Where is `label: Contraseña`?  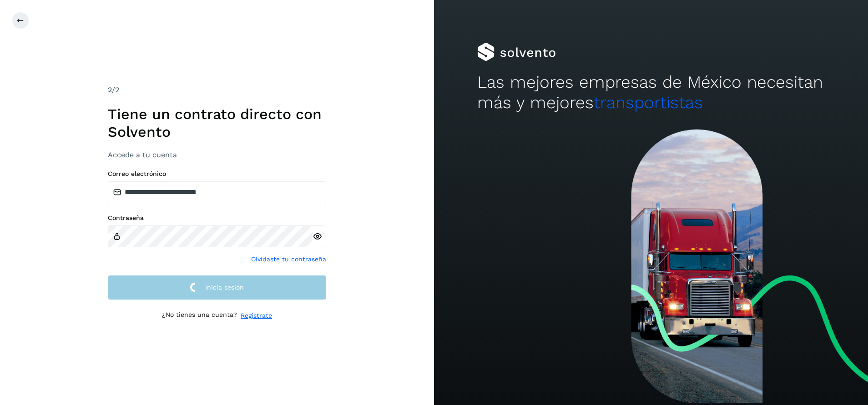 label: Contraseña is located at coordinates (217, 218).